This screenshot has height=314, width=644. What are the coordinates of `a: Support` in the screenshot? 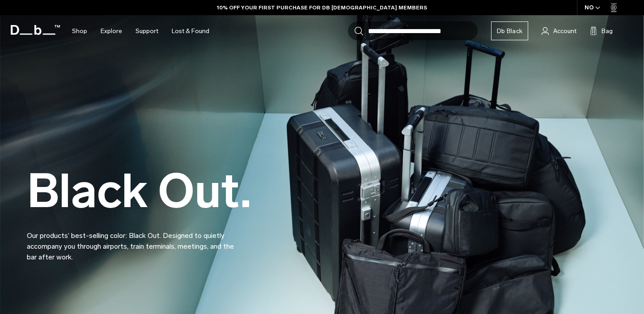 It's located at (146, 31).